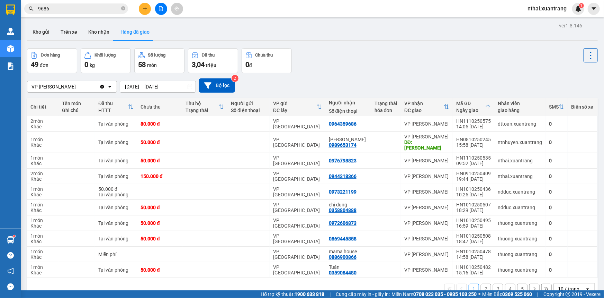 Image resolution: width=604 pixels, height=298 pixels. What do you see at coordinates (161, 9) in the screenshot?
I see `button: file-add` at bounding box center [161, 9].